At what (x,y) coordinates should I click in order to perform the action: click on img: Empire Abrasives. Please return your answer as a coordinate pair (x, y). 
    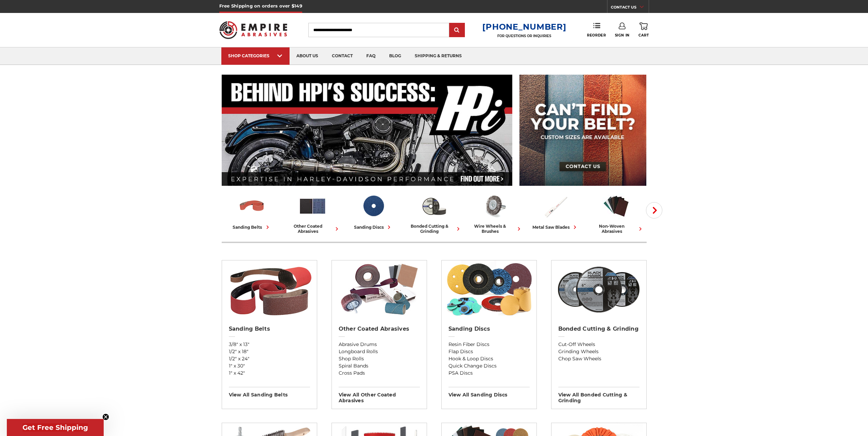
    Looking at the image, I should click on (254, 30).